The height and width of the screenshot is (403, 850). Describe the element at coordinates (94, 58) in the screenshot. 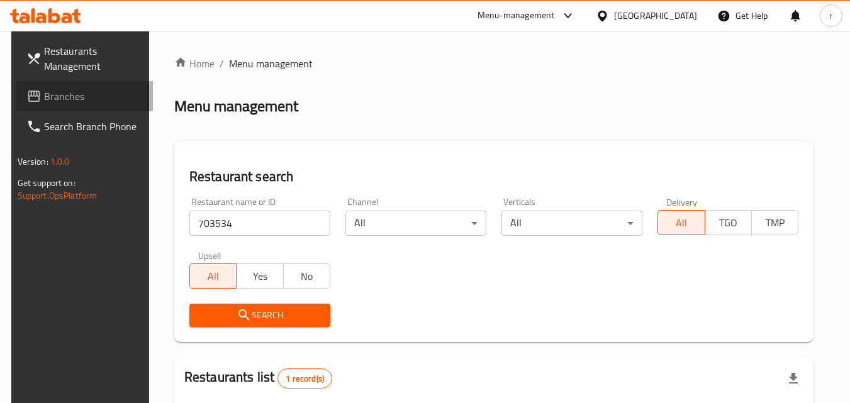

I see `span: Restaurants Management` at that location.